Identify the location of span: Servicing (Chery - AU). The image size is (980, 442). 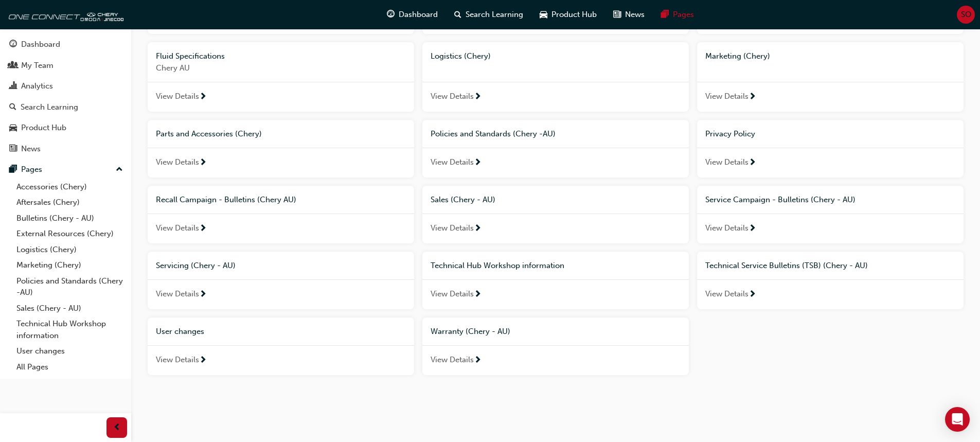
(196, 266).